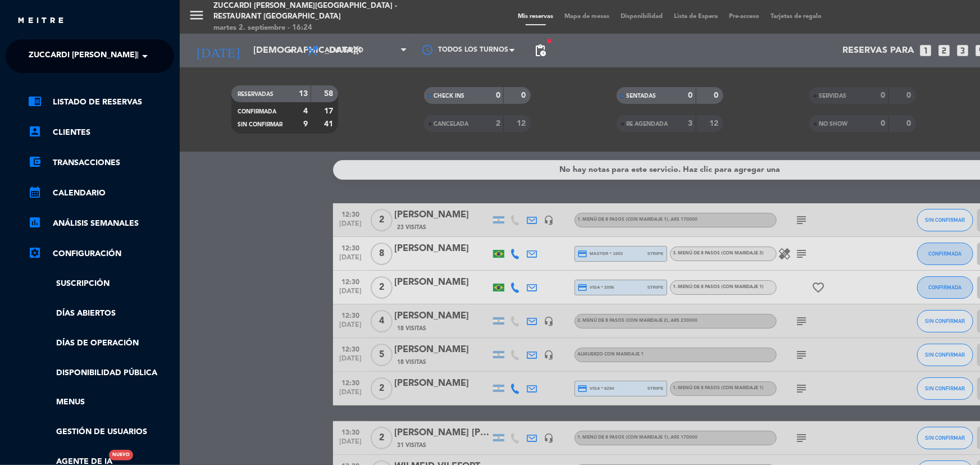 The image size is (980, 465). Describe the element at coordinates (101, 254) in the screenshot. I see `a: Configuración` at that location.